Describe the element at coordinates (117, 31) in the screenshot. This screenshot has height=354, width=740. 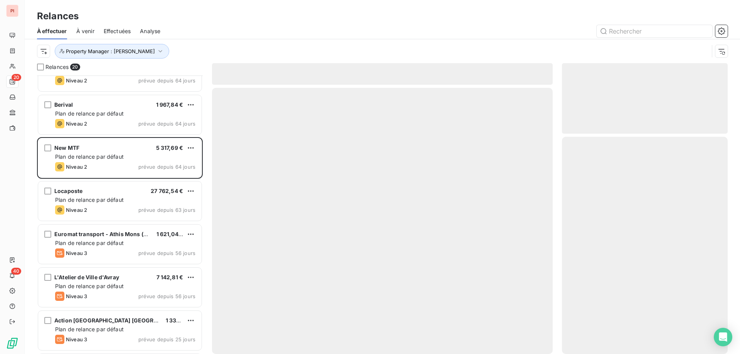
I see `span: Effectuées` at that location.